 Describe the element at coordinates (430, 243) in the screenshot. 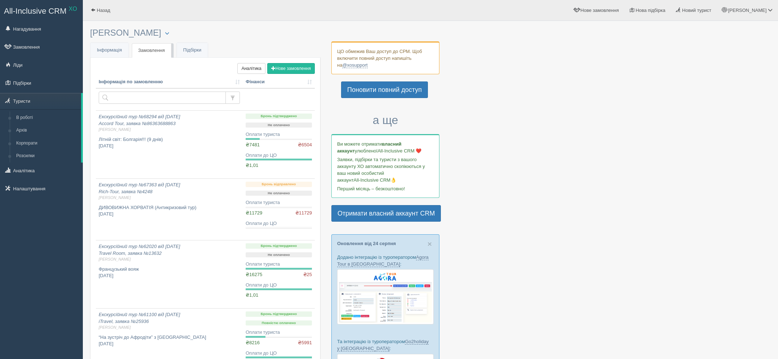

I see `button: Close` at that location.